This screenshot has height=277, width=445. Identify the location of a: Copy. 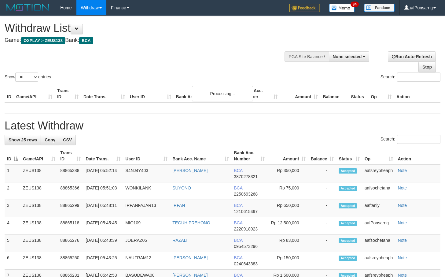
(50, 140).